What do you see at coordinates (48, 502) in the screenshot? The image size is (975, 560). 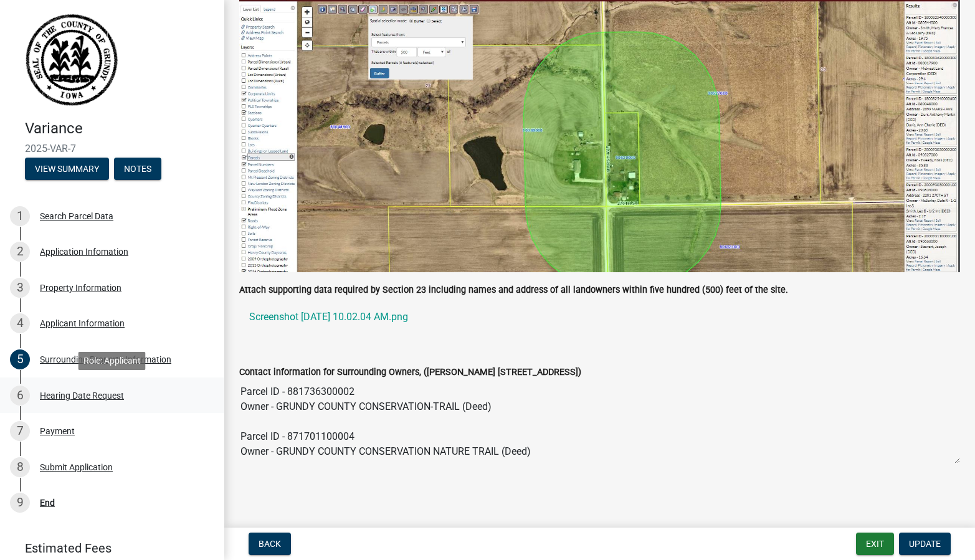 I see `div: End` at bounding box center [48, 502].